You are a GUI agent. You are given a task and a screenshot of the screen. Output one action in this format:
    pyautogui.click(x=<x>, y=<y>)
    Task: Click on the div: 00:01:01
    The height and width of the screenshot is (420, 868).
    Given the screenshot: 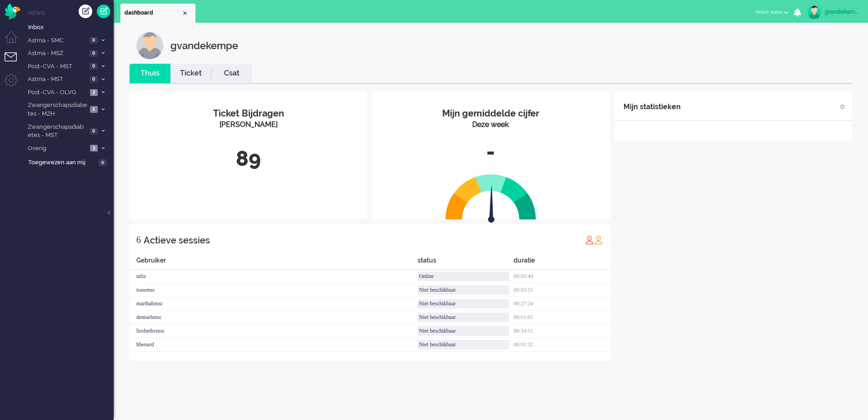 What is the action you would take?
    pyautogui.click(x=561, y=317)
    